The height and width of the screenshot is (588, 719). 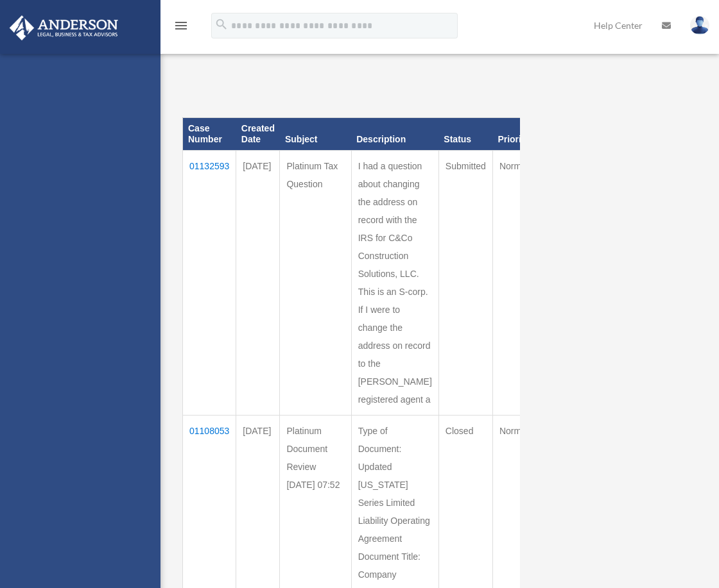 What do you see at coordinates (180, 28) in the screenshot?
I see `a: menu` at bounding box center [180, 28].